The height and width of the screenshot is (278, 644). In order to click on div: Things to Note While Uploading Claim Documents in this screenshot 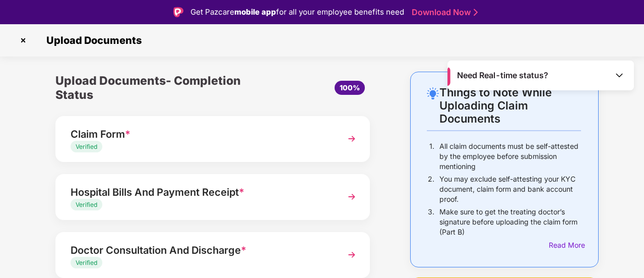, I will do `click(510, 105)`.